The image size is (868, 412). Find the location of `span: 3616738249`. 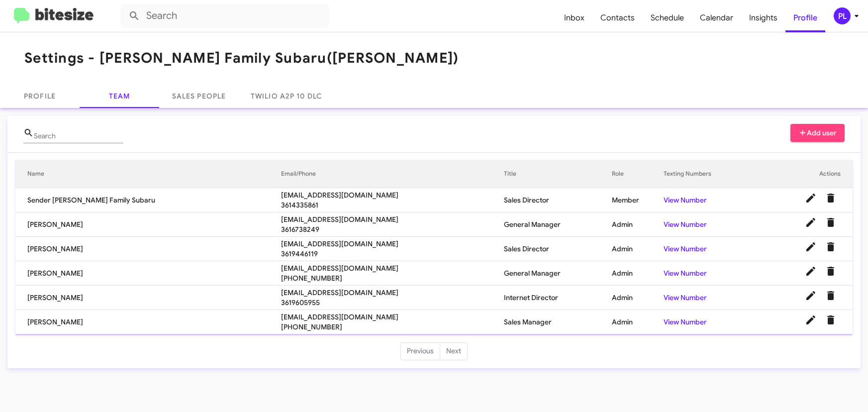

span: 3616738249 is located at coordinates (393, 229).